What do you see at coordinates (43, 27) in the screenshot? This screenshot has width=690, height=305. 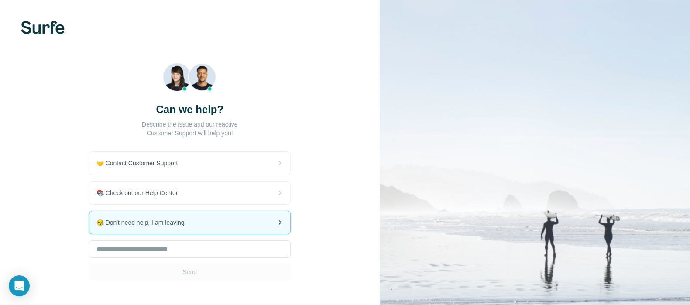 I see `img: Surfe's logo` at bounding box center [43, 27].